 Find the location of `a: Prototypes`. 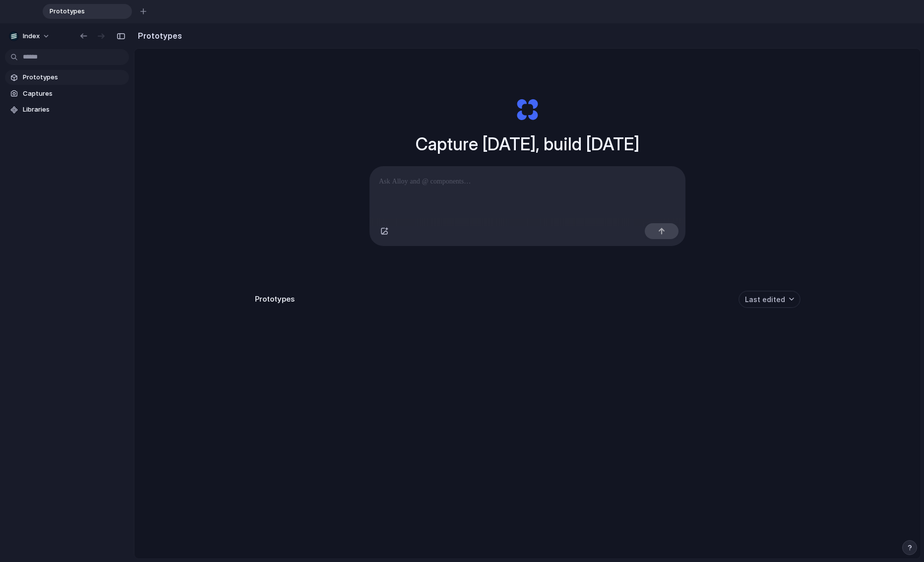

a: Prototypes is located at coordinates (67, 77).